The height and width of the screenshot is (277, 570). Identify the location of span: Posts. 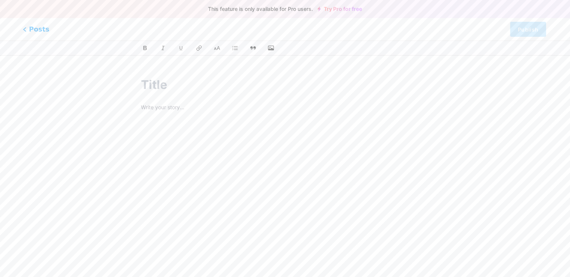
(36, 29).